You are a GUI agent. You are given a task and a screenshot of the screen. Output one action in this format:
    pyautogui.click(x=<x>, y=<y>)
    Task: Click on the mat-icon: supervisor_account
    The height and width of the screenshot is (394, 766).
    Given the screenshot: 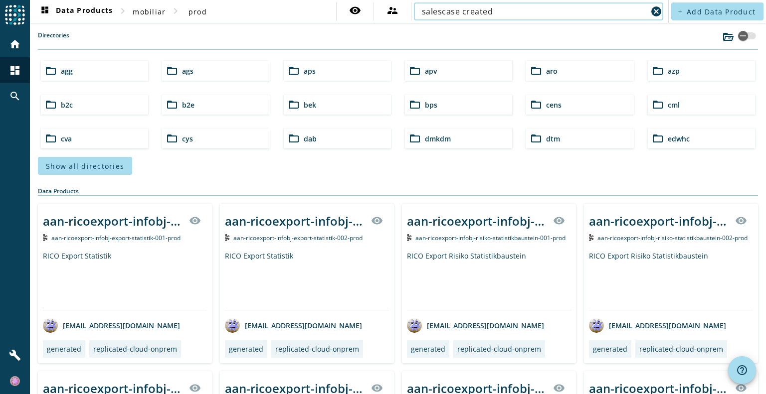 What is the action you would take?
    pyautogui.click(x=392, y=10)
    